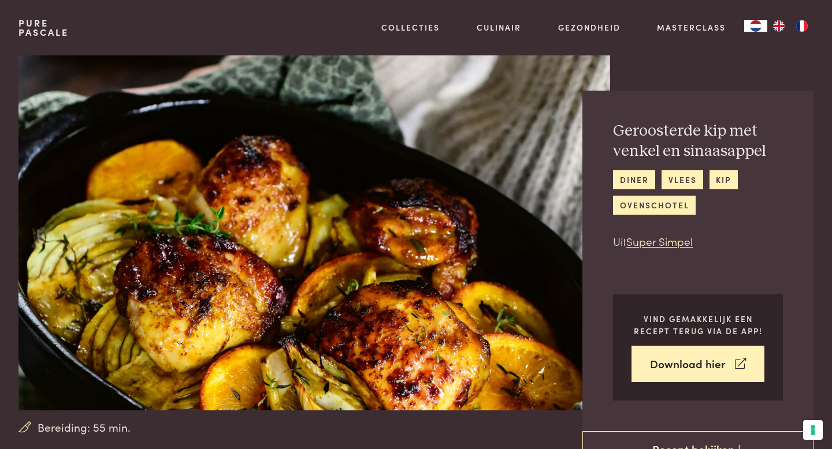  I want to click on a: Download hier, so click(698, 364).